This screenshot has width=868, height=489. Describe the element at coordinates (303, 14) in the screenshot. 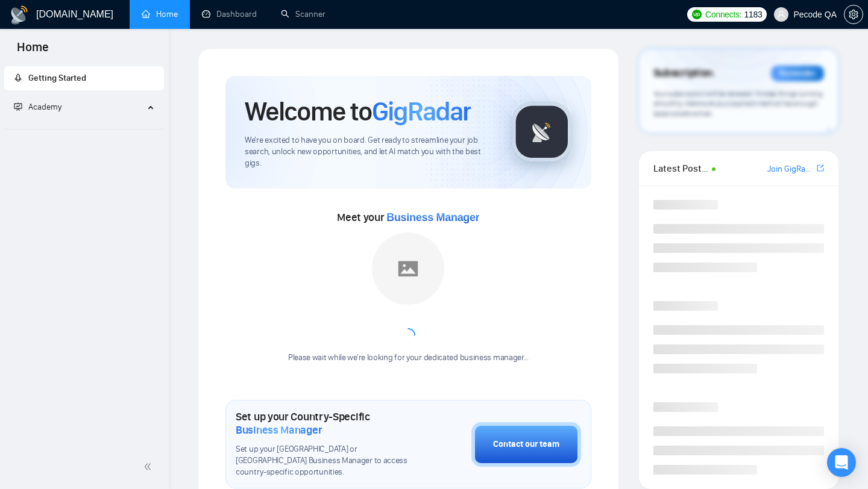

I see `a: searchScanner` at that location.